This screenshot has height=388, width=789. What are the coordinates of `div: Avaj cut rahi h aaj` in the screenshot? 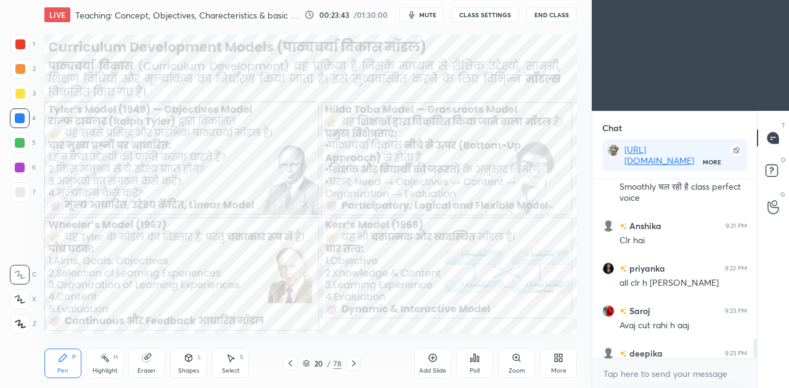 It's located at (683, 326).